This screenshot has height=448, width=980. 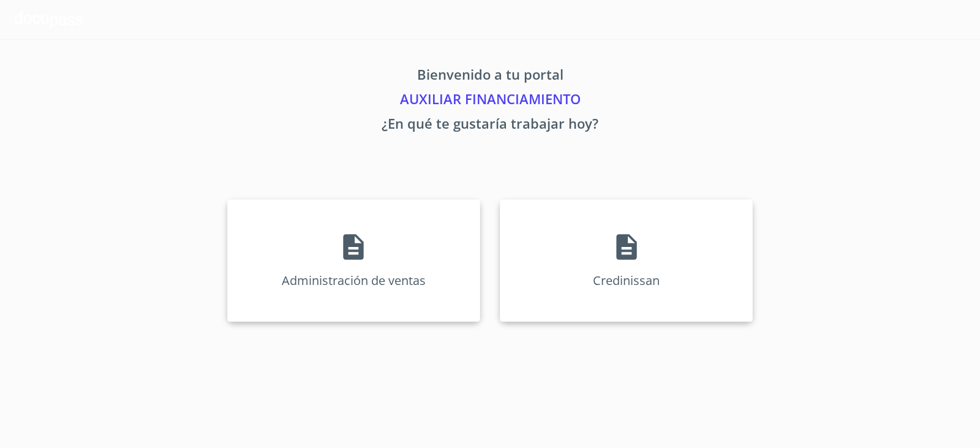 I want to click on p: Credinissan, so click(x=626, y=280).